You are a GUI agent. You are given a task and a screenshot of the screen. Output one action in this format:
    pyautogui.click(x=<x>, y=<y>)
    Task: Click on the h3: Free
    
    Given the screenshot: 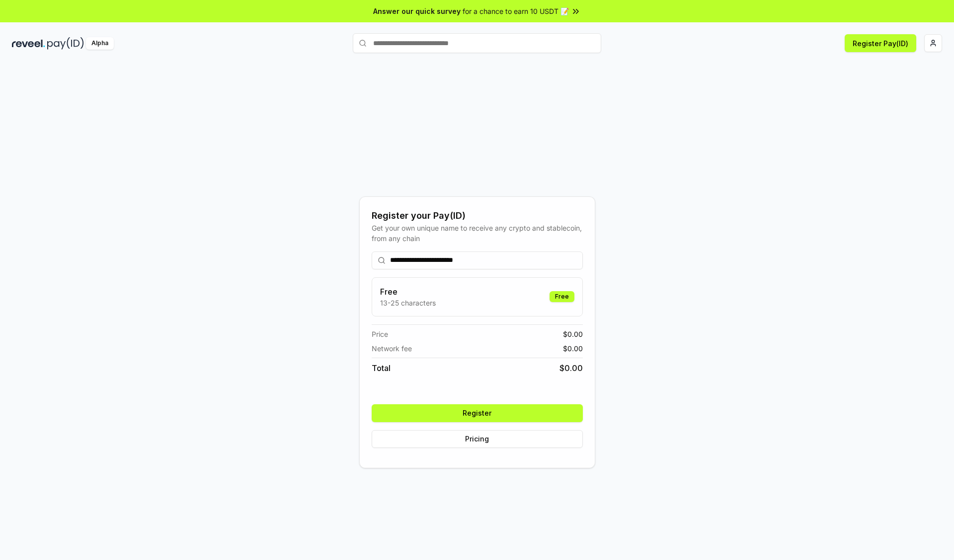 What is the action you would take?
    pyautogui.click(x=408, y=292)
    